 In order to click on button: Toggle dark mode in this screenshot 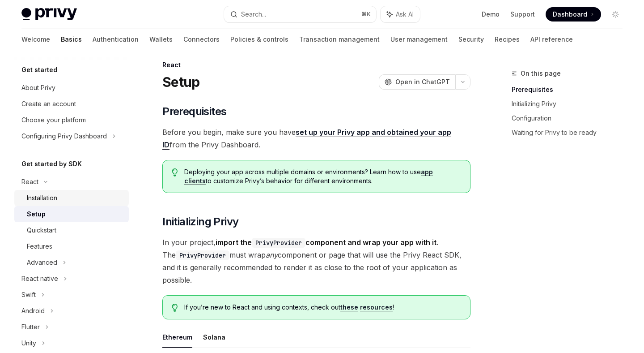, I will do `click(616, 14)`.